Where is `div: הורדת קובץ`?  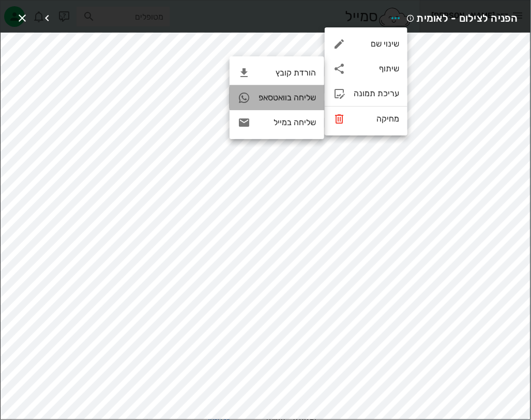
div: הורדת קובץ is located at coordinates (287, 73).